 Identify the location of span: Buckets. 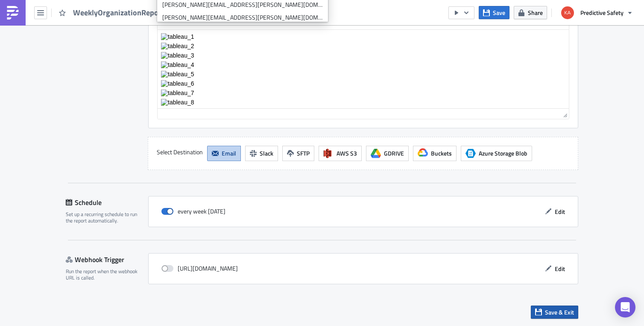
(441, 153).